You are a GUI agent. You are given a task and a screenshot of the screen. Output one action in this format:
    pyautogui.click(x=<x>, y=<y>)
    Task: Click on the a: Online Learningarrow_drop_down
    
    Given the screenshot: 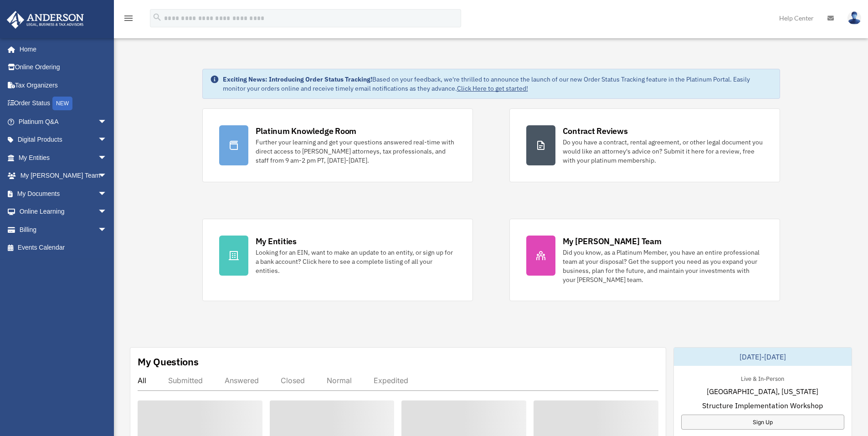 What is the action you would take?
    pyautogui.click(x=63, y=212)
    